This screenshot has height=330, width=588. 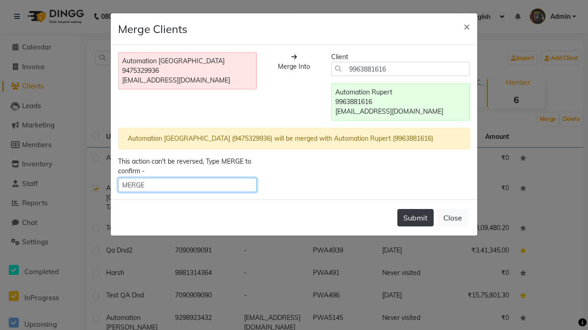 What do you see at coordinates (400, 57) in the screenshot?
I see `div: Client` at bounding box center [400, 57].